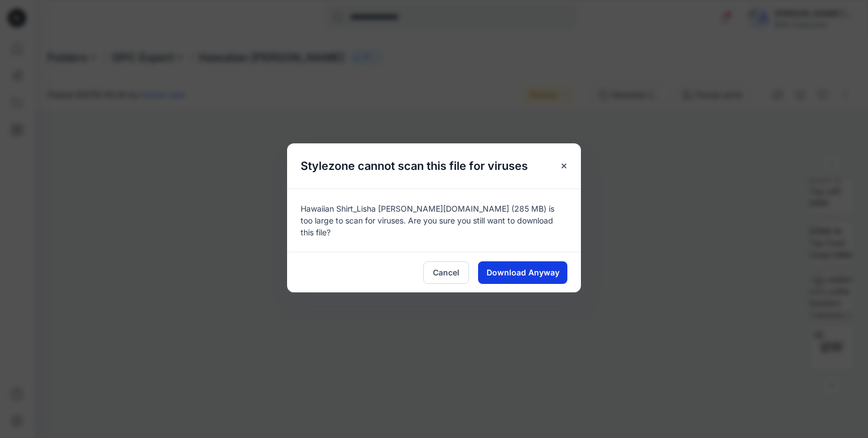  What do you see at coordinates (564, 166) in the screenshot?
I see `button: Close` at bounding box center [564, 166].